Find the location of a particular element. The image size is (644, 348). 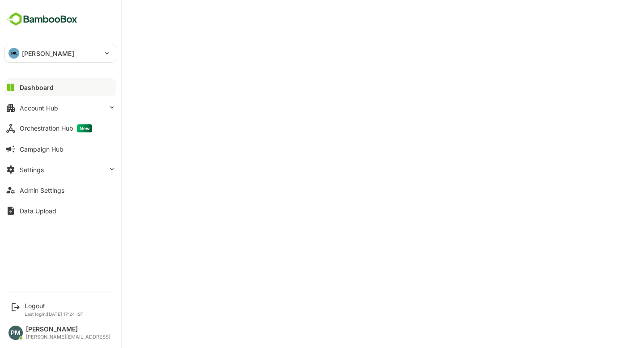

span: New is located at coordinates (84, 128).